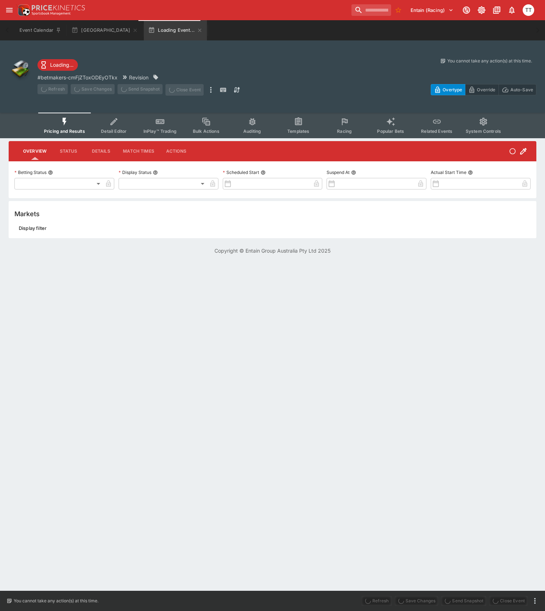  Describe the element at coordinates (497, 10) in the screenshot. I see `button: Documentation` at that location.